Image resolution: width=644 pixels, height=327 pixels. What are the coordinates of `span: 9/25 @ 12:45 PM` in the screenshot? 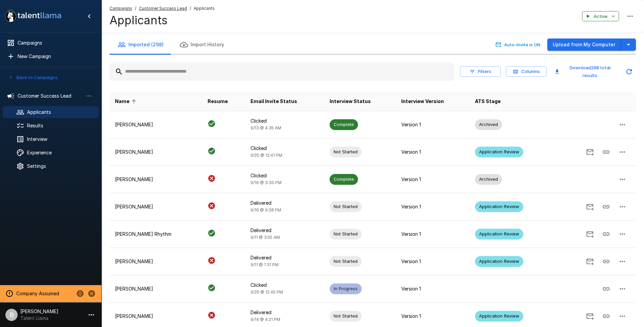 It's located at (267, 292).